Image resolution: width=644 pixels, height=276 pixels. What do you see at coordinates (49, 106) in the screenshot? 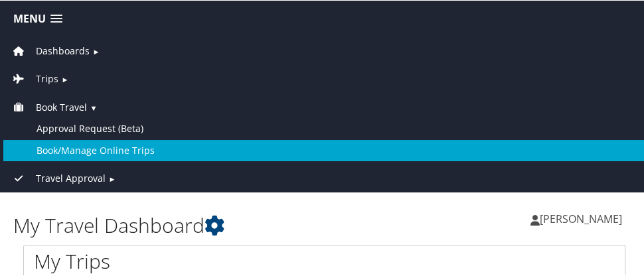
I see `a: Book Travel` at bounding box center [49, 106].